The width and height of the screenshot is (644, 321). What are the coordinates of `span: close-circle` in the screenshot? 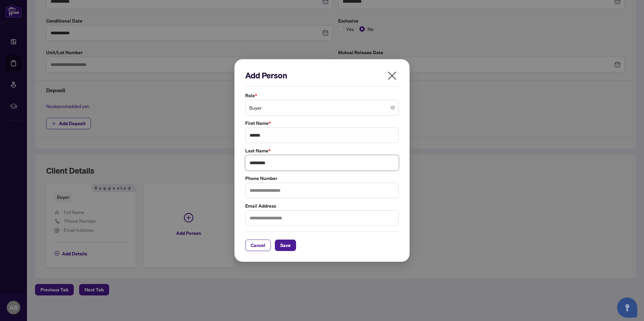 It's located at (393, 108).